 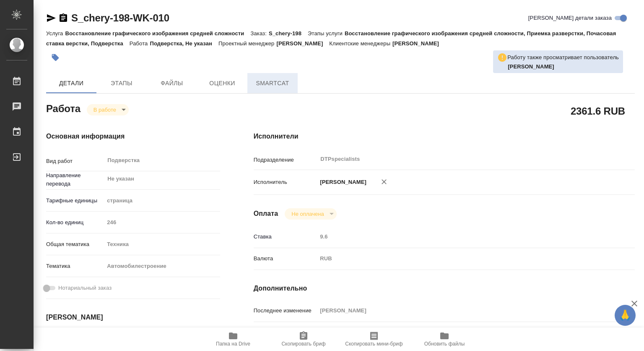 I want to click on p: Подверстка, Не указан, so click(x=184, y=43).